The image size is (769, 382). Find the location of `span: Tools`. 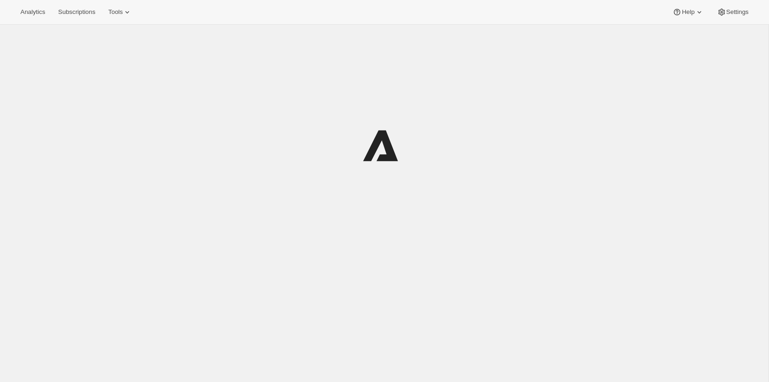

span: Tools is located at coordinates (115, 12).